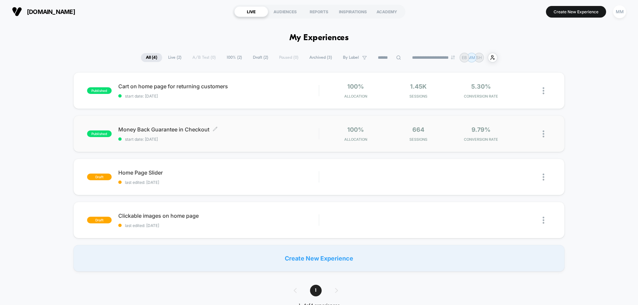 This screenshot has width=638, height=305. I want to click on div: AUDIENCES, so click(285, 12).